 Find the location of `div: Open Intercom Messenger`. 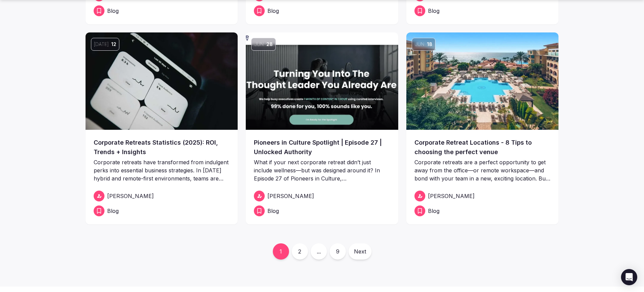

div: Open Intercom Messenger is located at coordinates (629, 277).